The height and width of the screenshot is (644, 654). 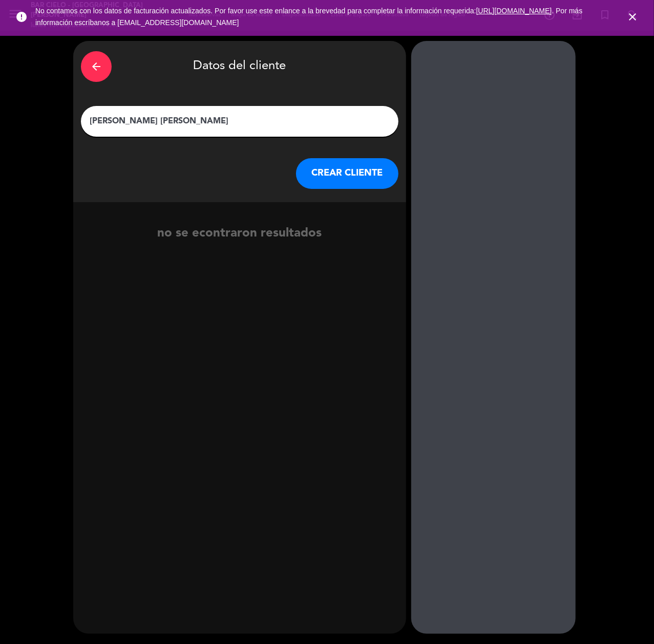 What do you see at coordinates (632, 17) in the screenshot?
I see `i: close` at bounding box center [632, 17].